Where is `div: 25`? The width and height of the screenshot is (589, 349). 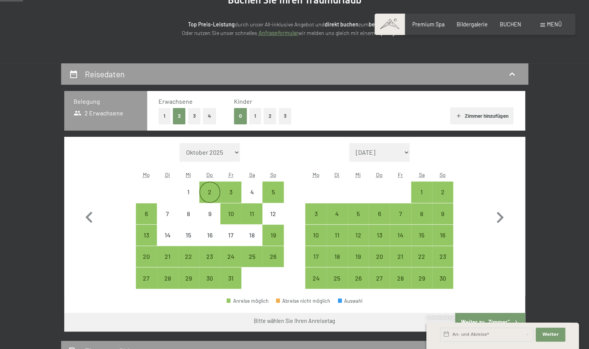 div: 25 is located at coordinates (337, 285).